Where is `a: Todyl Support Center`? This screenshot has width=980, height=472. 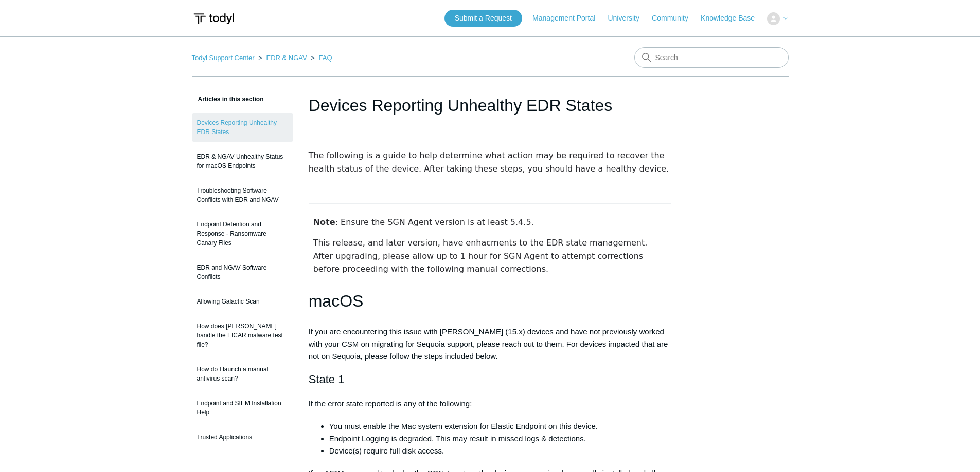 a: Todyl Support Center is located at coordinates (223, 57).